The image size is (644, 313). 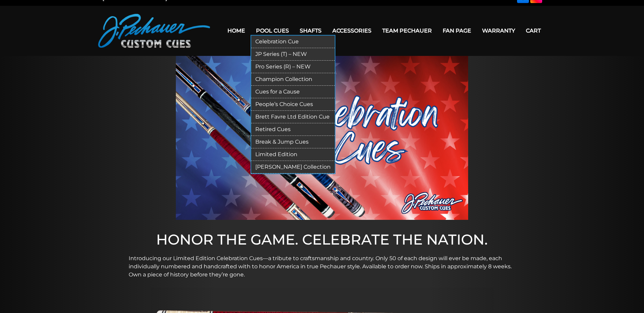 What do you see at coordinates (292, 117) in the screenshot?
I see `a: Brett Favre Ltd Edition Cue` at bounding box center [292, 117].